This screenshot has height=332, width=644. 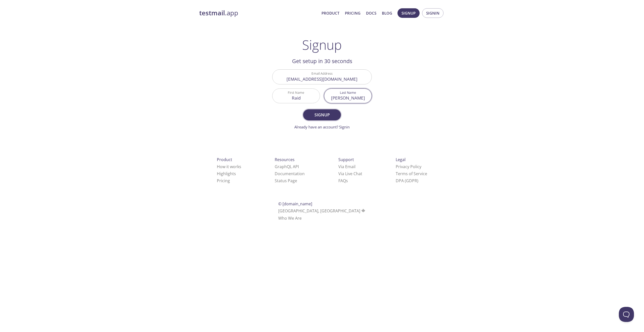 I want to click on a: Product, so click(x=330, y=13).